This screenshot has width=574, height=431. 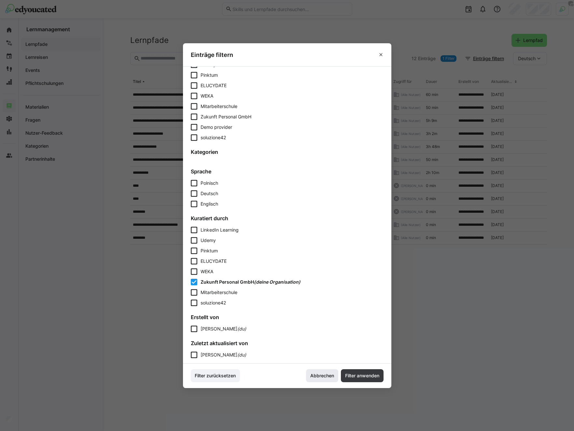 What do you see at coordinates (208, 240) in the screenshot?
I see `span: Udemy` at bounding box center [208, 240].